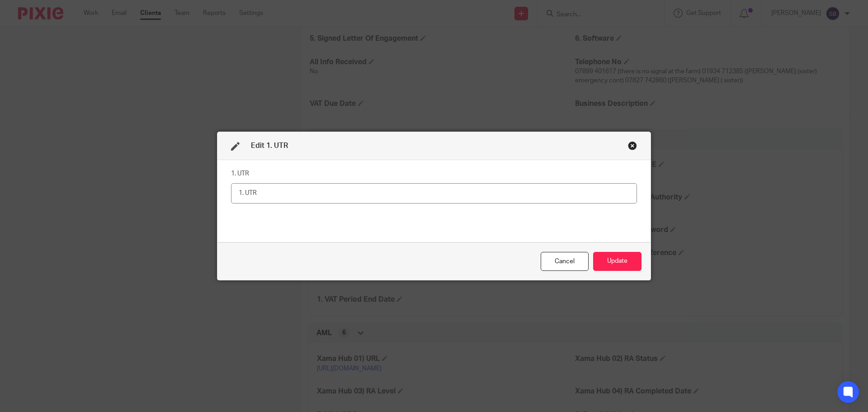 The width and height of the screenshot is (868, 412). What do you see at coordinates (269, 145) in the screenshot?
I see `span: Edit 1. UTR` at bounding box center [269, 145].